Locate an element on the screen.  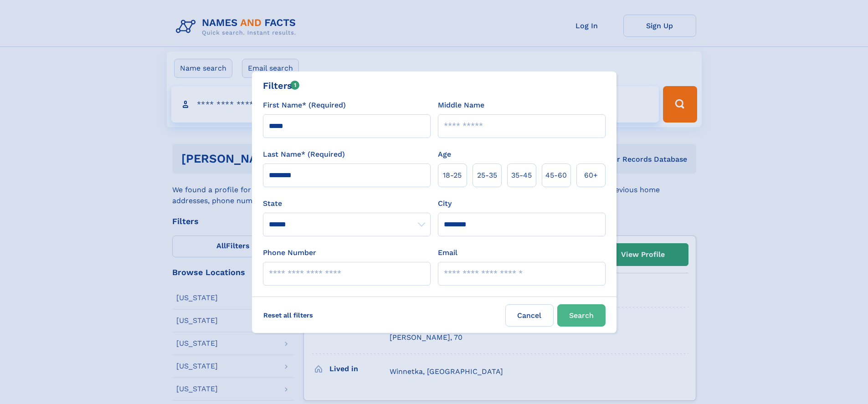
label: Cancel is located at coordinates (530, 315).